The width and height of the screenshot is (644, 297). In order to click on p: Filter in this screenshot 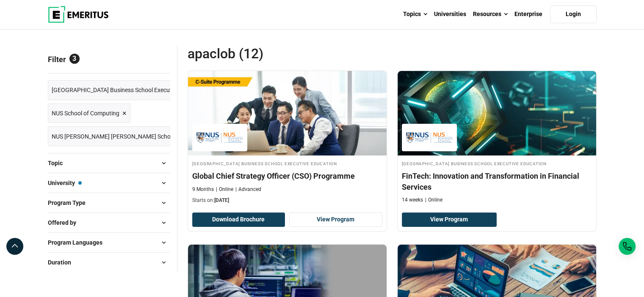, I will do `click(108, 59)`.